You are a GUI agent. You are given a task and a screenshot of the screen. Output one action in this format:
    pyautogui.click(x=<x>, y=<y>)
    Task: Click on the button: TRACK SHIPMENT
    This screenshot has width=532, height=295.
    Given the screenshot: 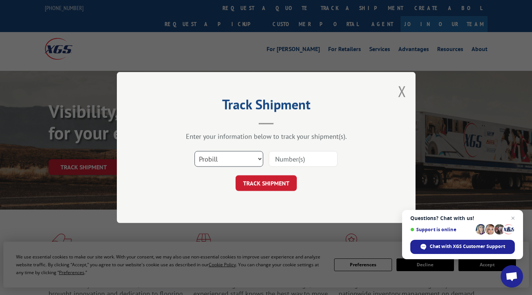 What is the action you would take?
    pyautogui.click(x=266, y=183)
    